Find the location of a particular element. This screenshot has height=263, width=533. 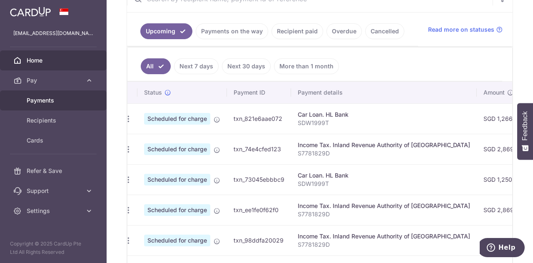

span: Cards is located at coordinates (54, 140).